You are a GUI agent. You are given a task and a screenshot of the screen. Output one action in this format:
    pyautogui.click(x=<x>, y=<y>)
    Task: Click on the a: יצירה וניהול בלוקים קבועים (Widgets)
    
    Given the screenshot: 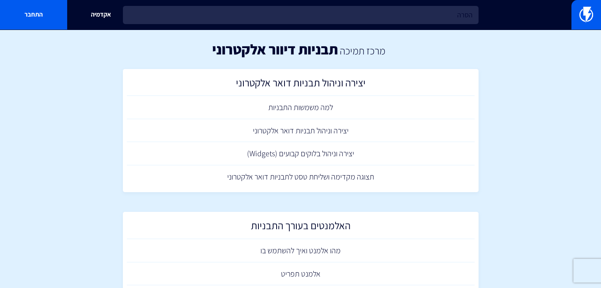 What is the action you would take?
    pyautogui.click(x=300, y=154)
    